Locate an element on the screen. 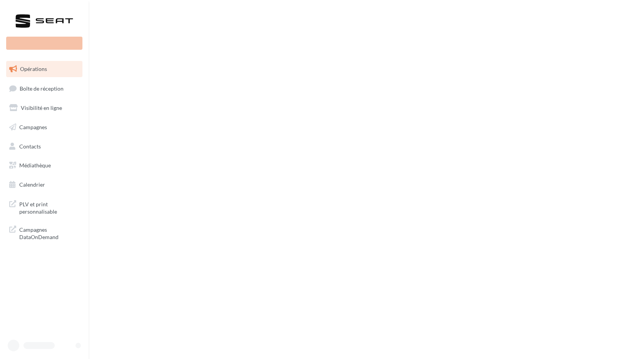 The width and height of the screenshot is (644, 359). a: Calendrier is located at coordinates (44, 184).